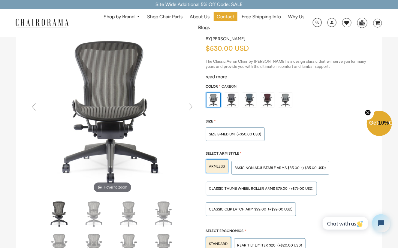  What do you see at coordinates (218, 244) in the screenshot?
I see `span: STANDARD` at bounding box center [218, 244].